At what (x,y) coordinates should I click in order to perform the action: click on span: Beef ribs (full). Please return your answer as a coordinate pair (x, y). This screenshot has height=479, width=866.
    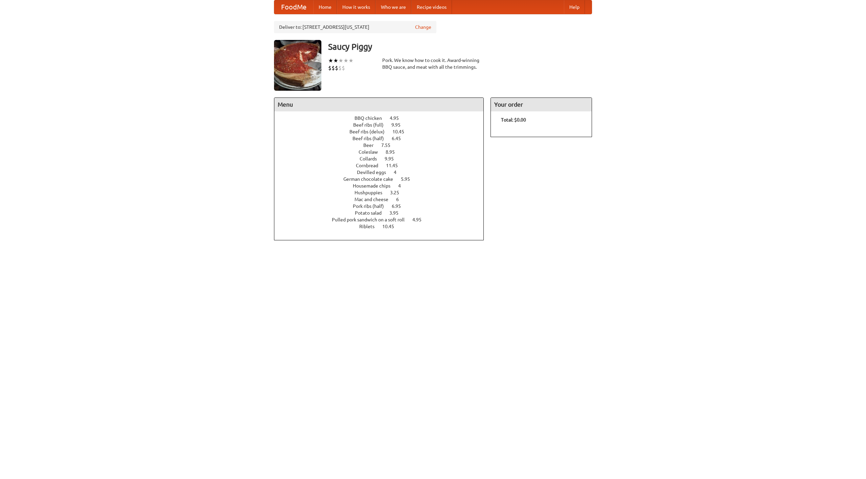
    Looking at the image, I should click on (372, 125).